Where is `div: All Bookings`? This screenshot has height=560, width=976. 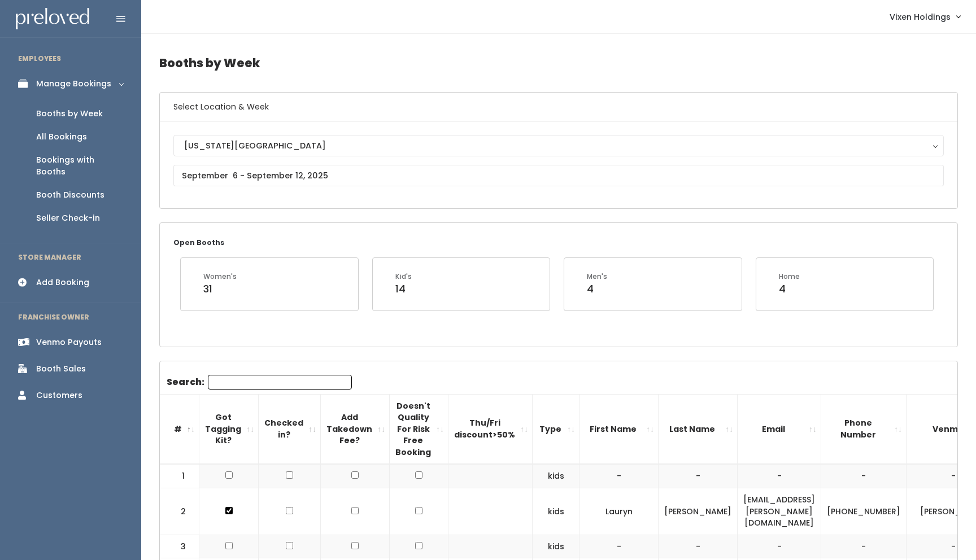 div: All Bookings is located at coordinates (61, 136).